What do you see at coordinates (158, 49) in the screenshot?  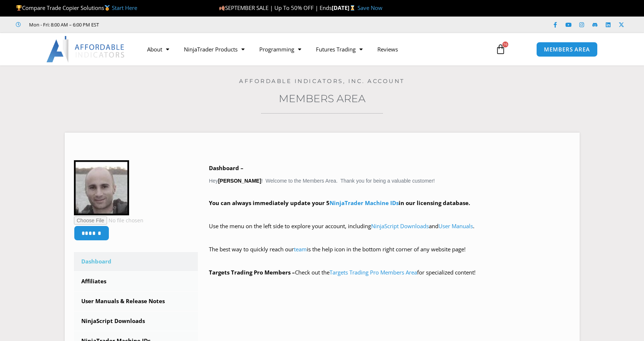 I see `a: About` at bounding box center [158, 49].